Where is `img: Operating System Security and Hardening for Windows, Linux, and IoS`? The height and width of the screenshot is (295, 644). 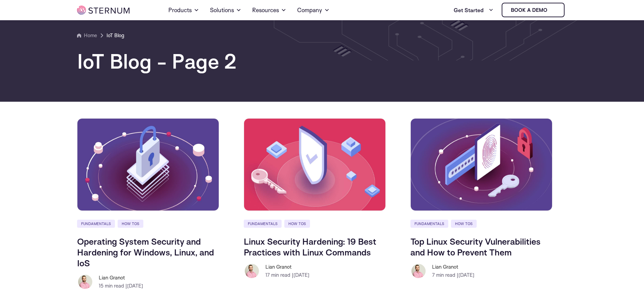 img: Operating System Security and Hardening for Windows, Linux, and IoS is located at coordinates (148, 165).